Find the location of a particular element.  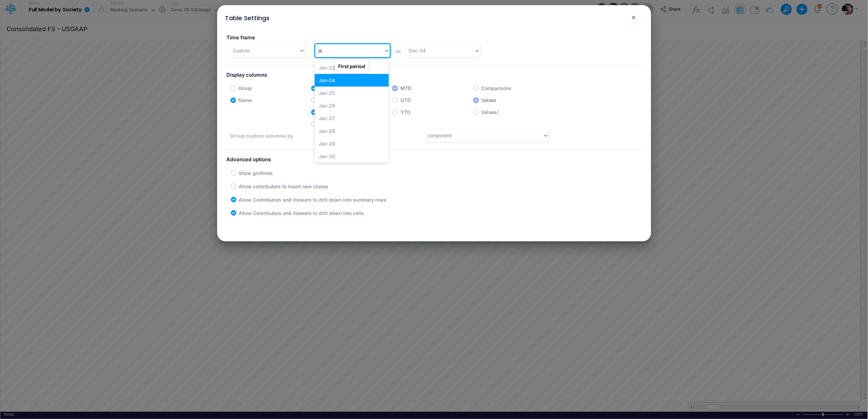

div: Dec-34 is located at coordinates (417, 50).